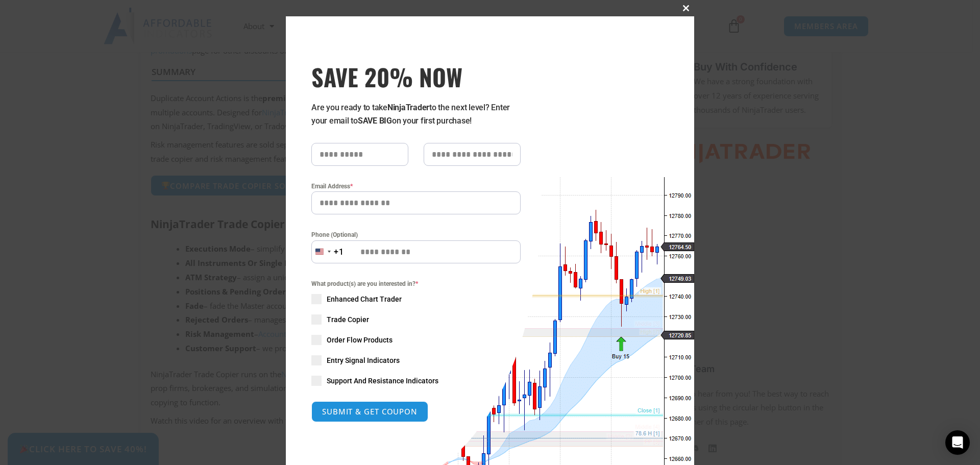 Image resolution: width=980 pixels, height=465 pixels. I want to click on label: Trade Copier, so click(416, 319).